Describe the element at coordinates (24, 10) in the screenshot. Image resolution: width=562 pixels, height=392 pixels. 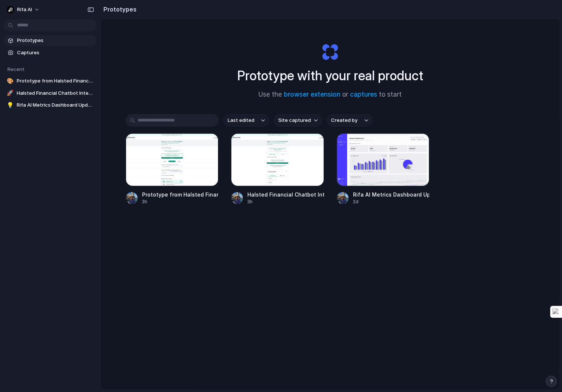
I see `button: Rifa AI` at that location.